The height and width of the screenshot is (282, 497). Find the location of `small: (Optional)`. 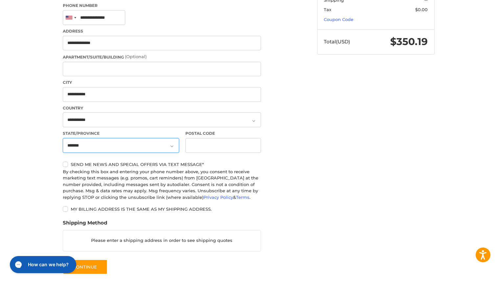

small: (Optional) is located at coordinates (136, 57).